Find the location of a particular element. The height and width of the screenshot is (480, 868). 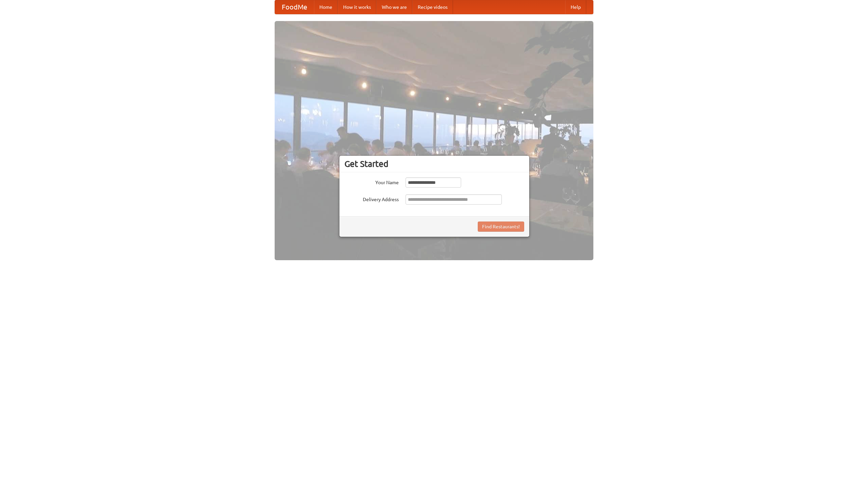

a: Who we are is located at coordinates (394, 7).